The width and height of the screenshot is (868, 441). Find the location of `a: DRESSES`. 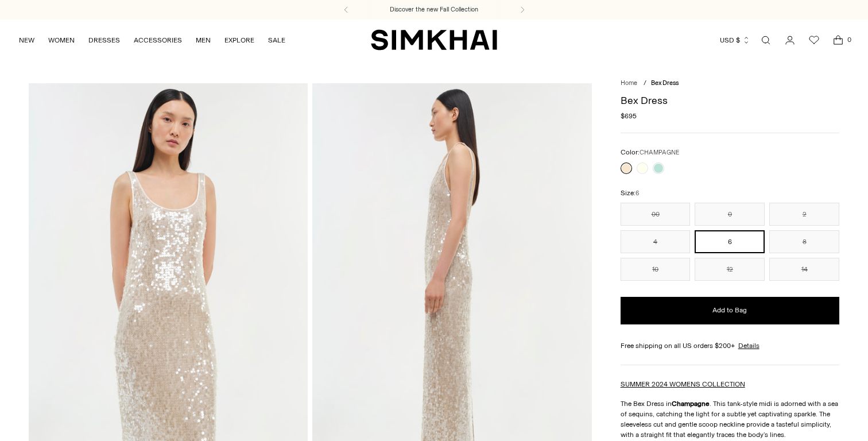

a: DRESSES is located at coordinates (104, 40).